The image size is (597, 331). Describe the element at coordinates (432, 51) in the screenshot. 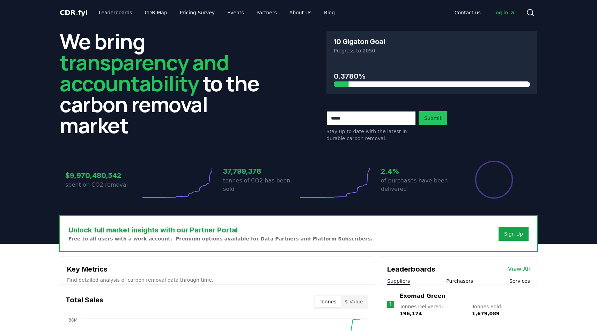

I see `p: Progress to 2050` at that location.